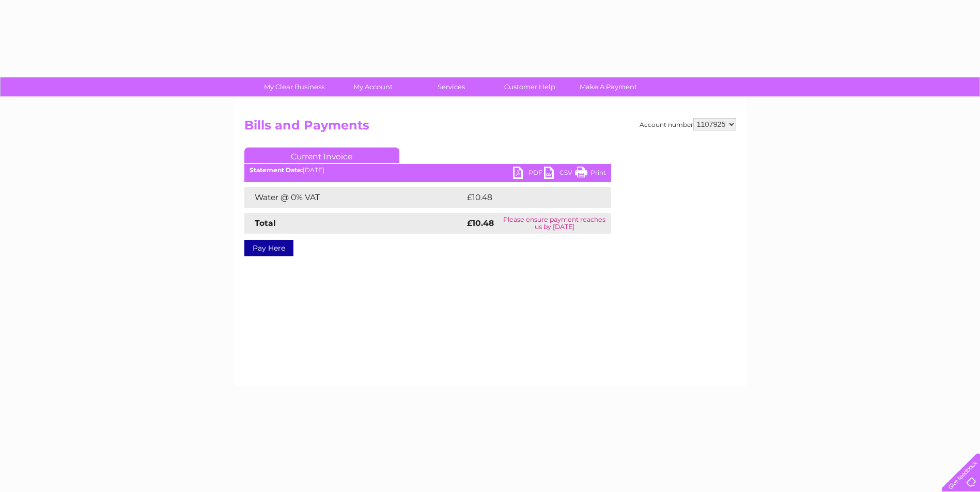 This screenshot has height=492, width=980. I want to click on a: Make A Payment, so click(608, 87).